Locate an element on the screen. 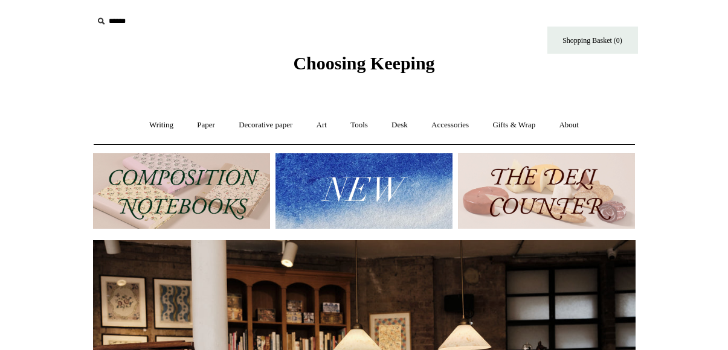 The height and width of the screenshot is (350, 728). a: Decorative paper is located at coordinates (265, 125).